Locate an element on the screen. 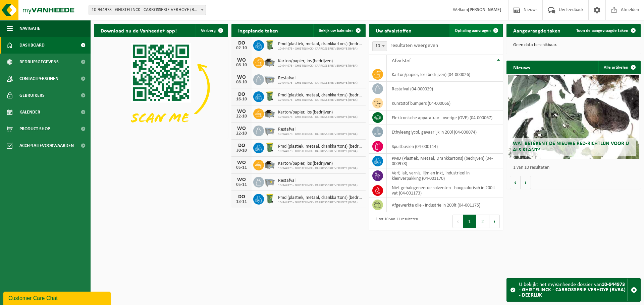  div: U bekijkt het myVanheede dossier van is located at coordinates (573, 290).